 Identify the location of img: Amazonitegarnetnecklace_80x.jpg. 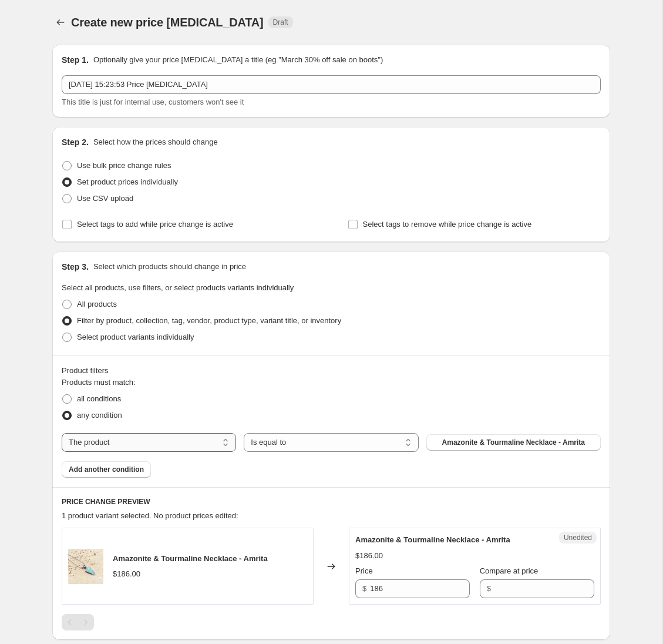
(86, 567).